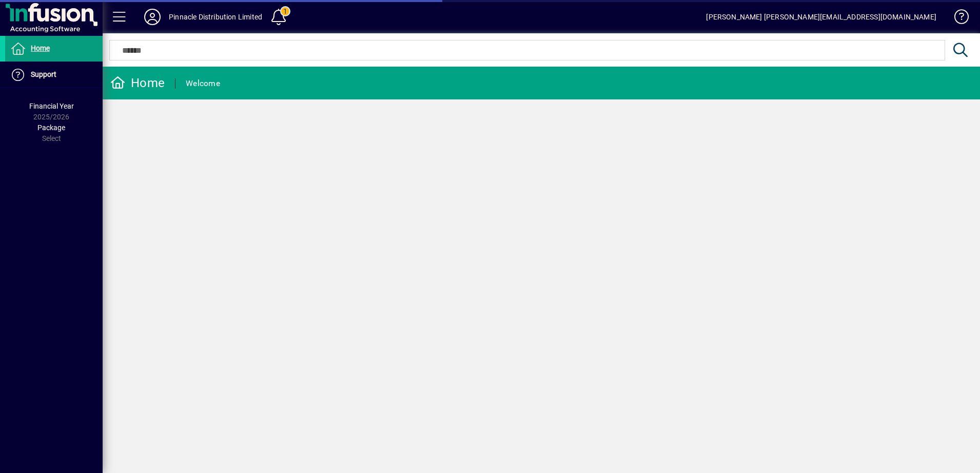 Image resolution: width=980 pixels, height=473 pixels. I want to click on span: Financial Year, so click(51, 106).